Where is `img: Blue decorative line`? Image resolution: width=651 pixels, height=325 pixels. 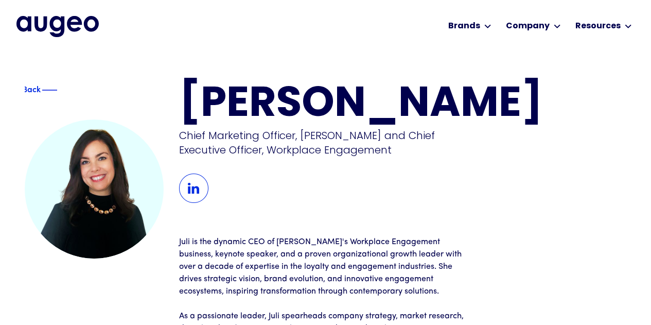
img: Blue decorative line is located at coordinates (49, 90).